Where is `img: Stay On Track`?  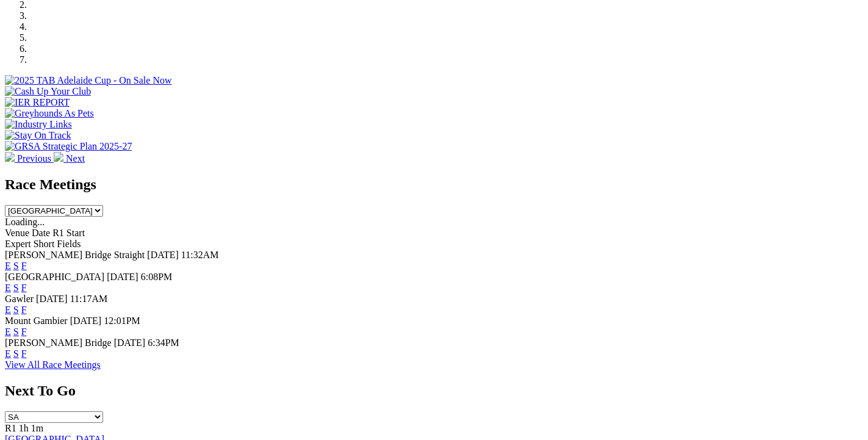
img: Stay On Track is located at coordinates (38, 135).